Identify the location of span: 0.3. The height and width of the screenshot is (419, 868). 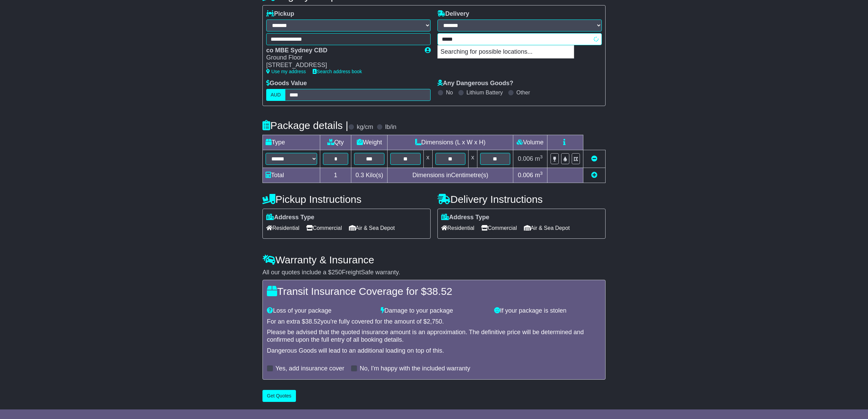
(359, 175).